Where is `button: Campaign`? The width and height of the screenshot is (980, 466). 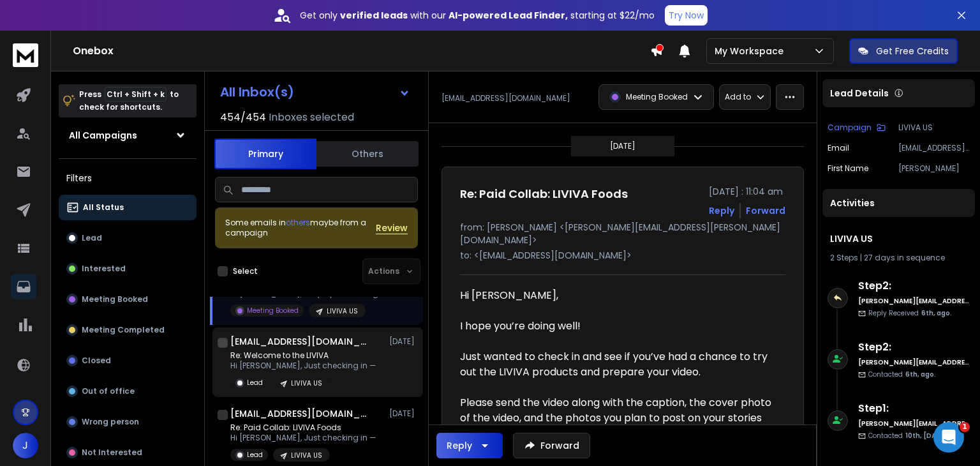
button: Campaign is located at coordinates (856, 127).